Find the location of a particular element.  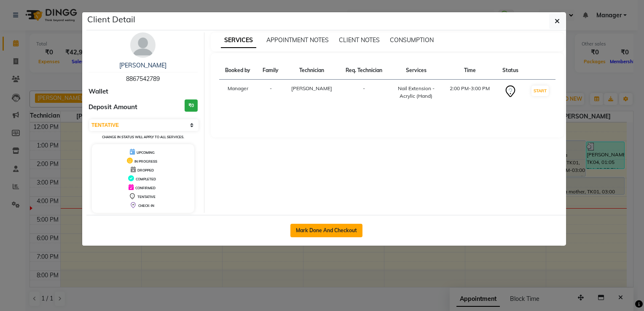

th: Status is located at coordinates (510, 70).